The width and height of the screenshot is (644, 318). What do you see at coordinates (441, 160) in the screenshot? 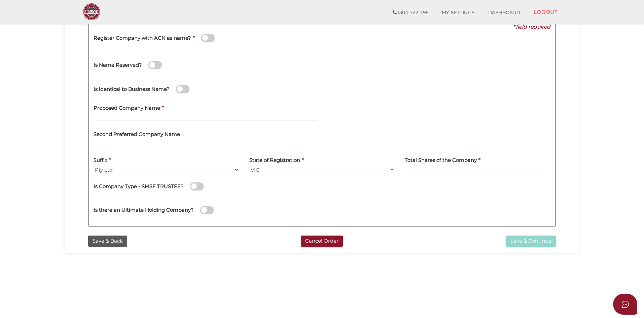
I see `h4: Total Shares of the Company` at bounding box center [441, 160].